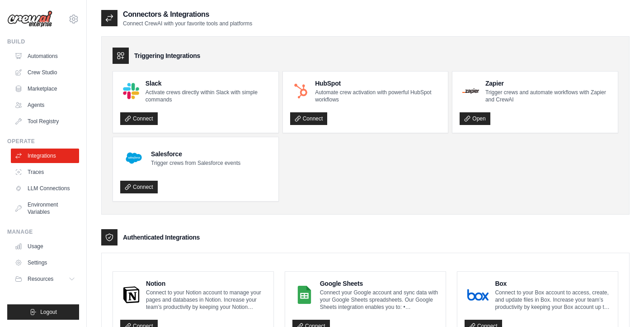  I want to click on a: Crew Studio, so click(45, 72).